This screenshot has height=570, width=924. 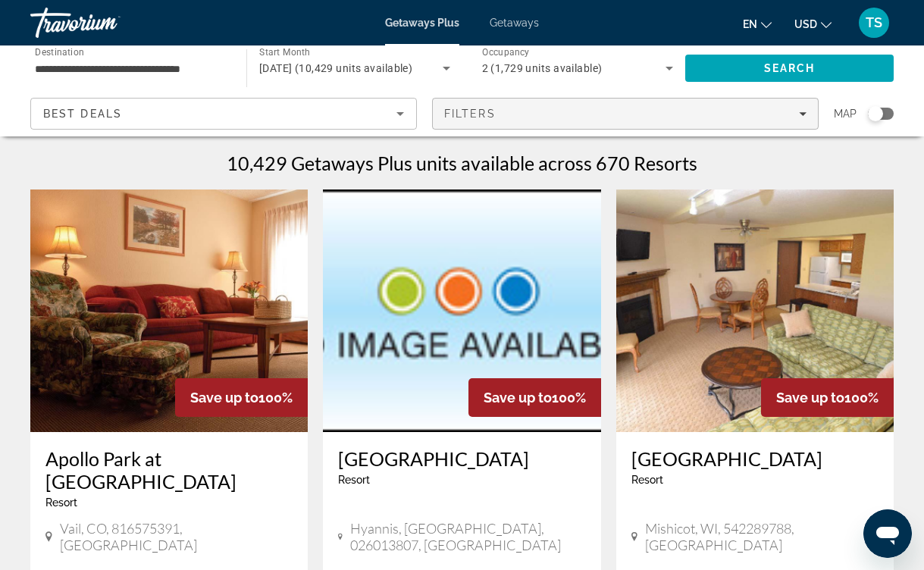 What do you see at coordinates (874, 23) in the screenshot?
I see `span: TS` at bounding box center [874, 23].